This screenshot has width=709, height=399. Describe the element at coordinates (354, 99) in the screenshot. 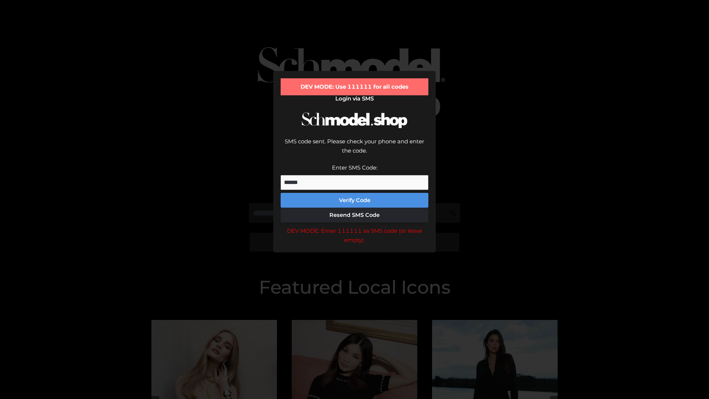

I see `h2: Login via SMS` at that location.